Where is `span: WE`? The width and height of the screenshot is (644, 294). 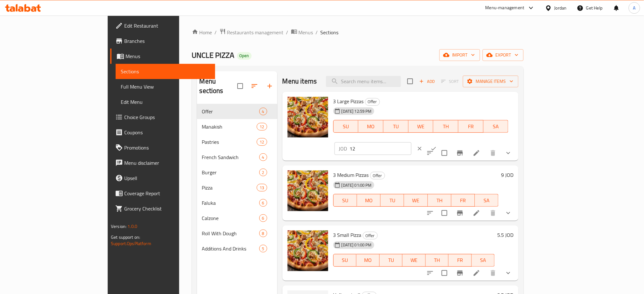
span: WE is located at coordinates (421, 126).